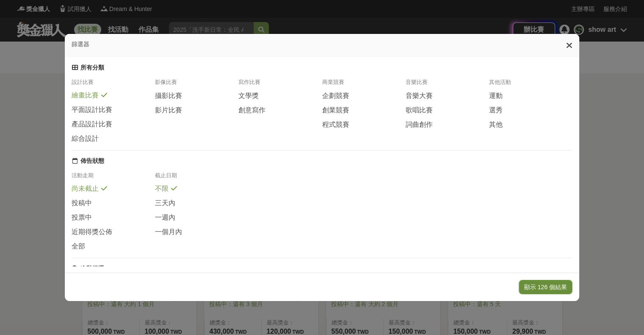 The height and width of the screenshot is (335, 644). What do you see at coordinates (113, 178) in the screenshot?
I see `div: 活動走期` at bounding box center [113, 178].